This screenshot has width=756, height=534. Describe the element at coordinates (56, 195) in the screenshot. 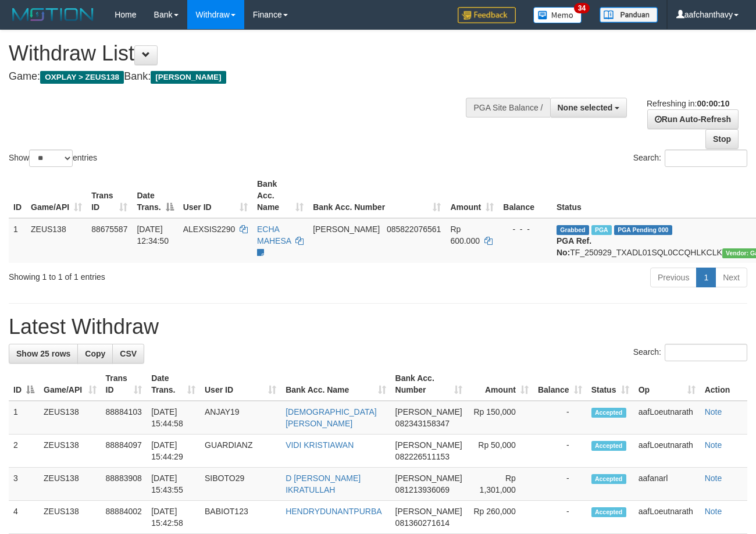

I see `th: Game/API: activate to sort column ascending` at that location.